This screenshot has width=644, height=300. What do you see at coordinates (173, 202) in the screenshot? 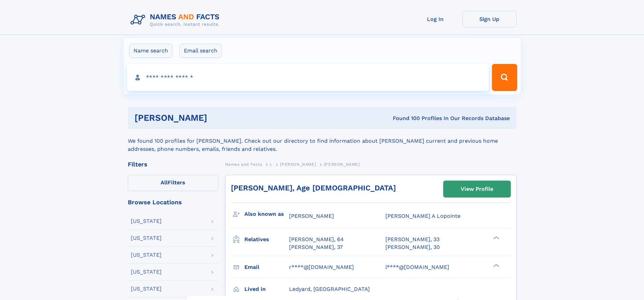
I see `div: Browse Locations` at bounding box center [173, 202].